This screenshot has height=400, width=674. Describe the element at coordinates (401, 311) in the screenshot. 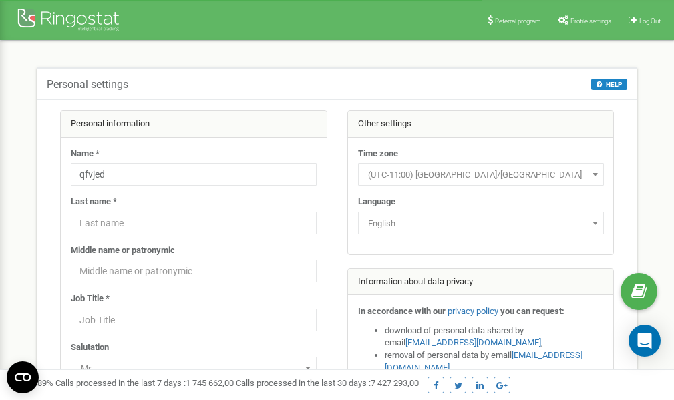

I see `strong: In accordance with our` at that location.